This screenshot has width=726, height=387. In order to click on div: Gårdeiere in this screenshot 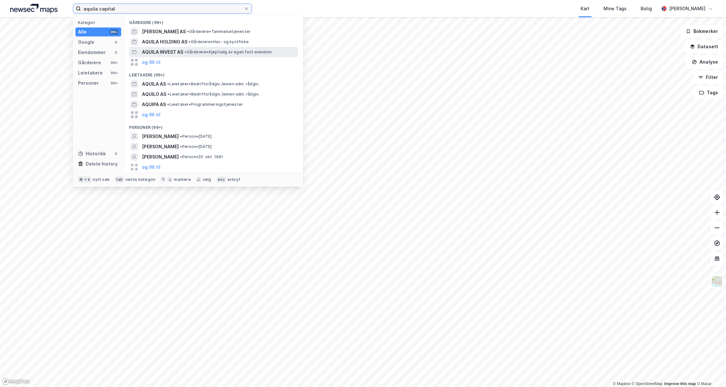, I will do `click(90, 63)`.